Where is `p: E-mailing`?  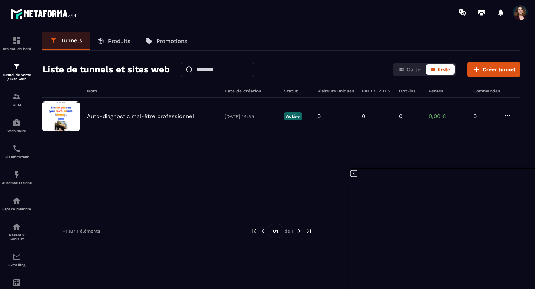 p: E-mailing is located at coordinates (17, 265).